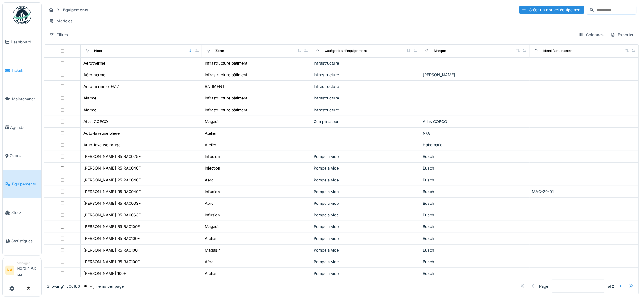  What do you see at coordinates (584, 192) in the screenshot?
I see `div: MAC-20-01` at bounding box center [584, 192].